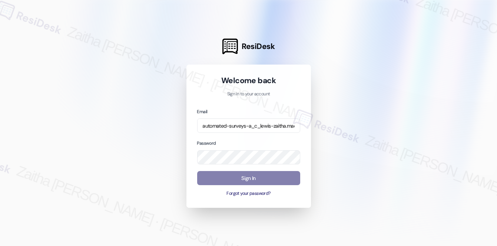  What do you see at coordinates (230, 46) in the screenshot?
I see `img: ResiDesk Logo` at bounding box center [230, 46].